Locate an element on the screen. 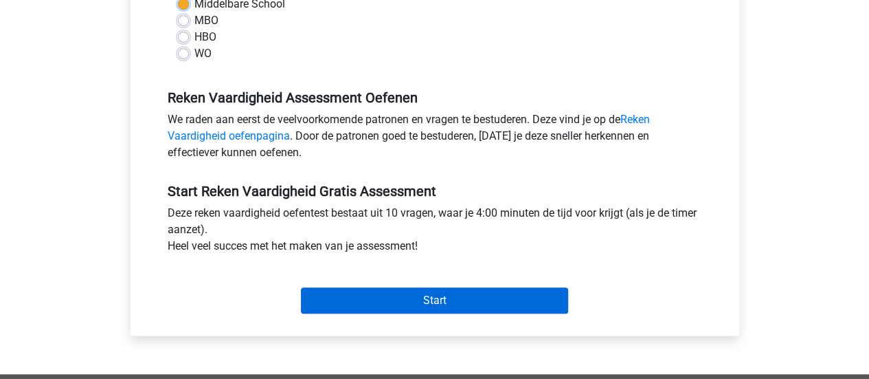 The image size is (869, 379). input: Start is located at coordinates (434, 300).